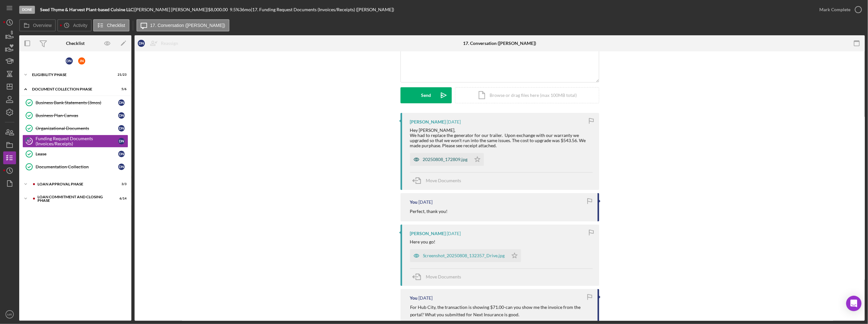  What do you see at coordinates (170, 43) in the screenshot?
I see `div: Reassign` at bounding box center [170, 43].